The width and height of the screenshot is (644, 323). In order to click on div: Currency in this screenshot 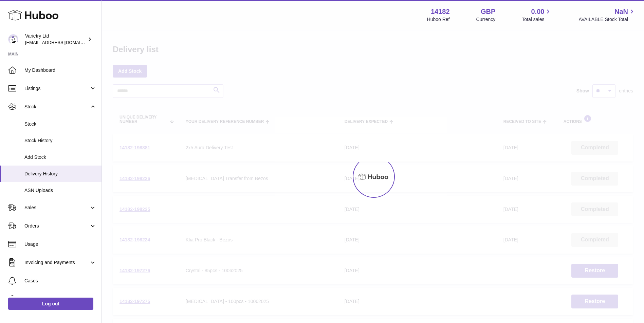, I will do `click(486, 19)`.